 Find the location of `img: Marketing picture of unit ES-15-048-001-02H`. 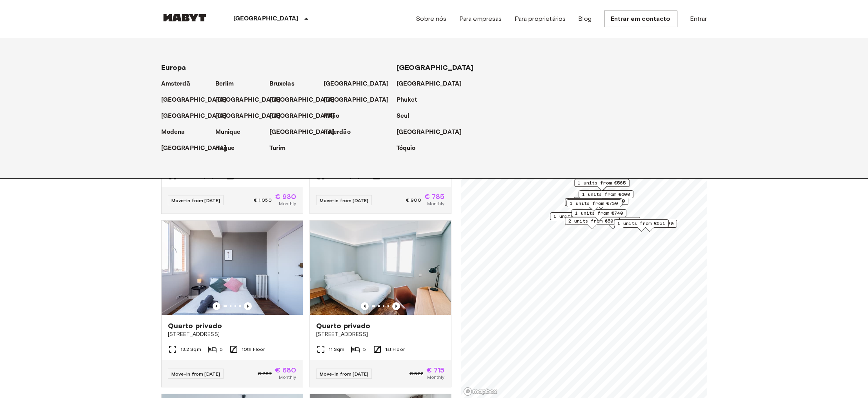

img: Marketing picture of unit ES-15-048-001-02H is located at coordinates (232, 268).